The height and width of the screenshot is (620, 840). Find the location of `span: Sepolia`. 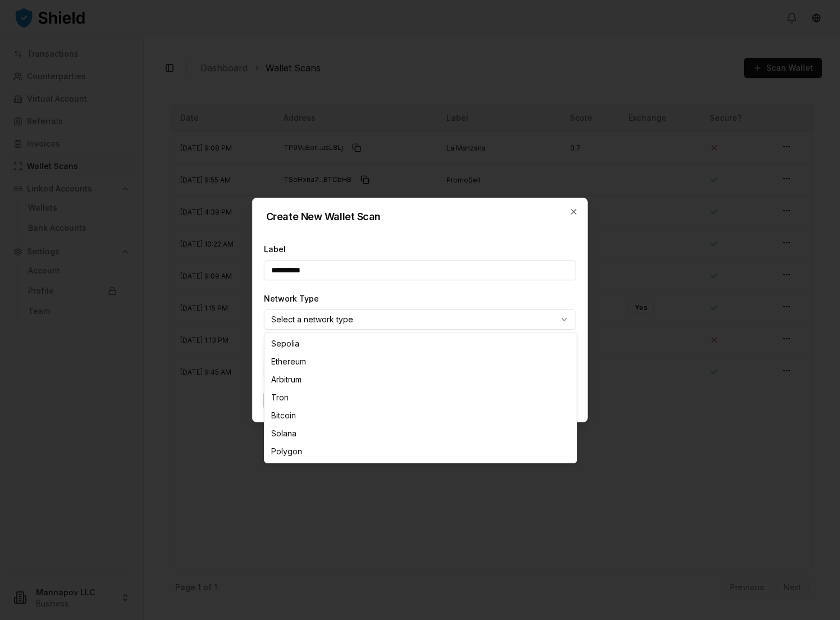

span: Sepolia is located at coordinates (285, 343).